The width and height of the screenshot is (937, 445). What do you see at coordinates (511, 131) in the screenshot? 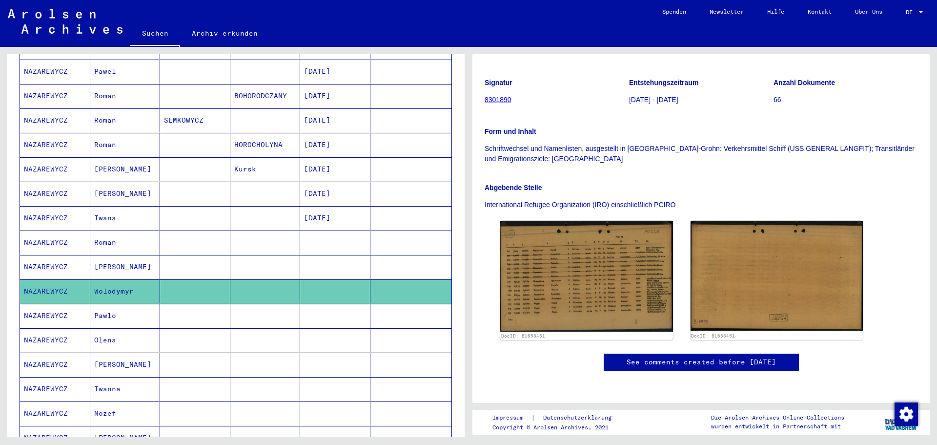
I see `b: Form und Inhalt` at bounding box center [511, 131].